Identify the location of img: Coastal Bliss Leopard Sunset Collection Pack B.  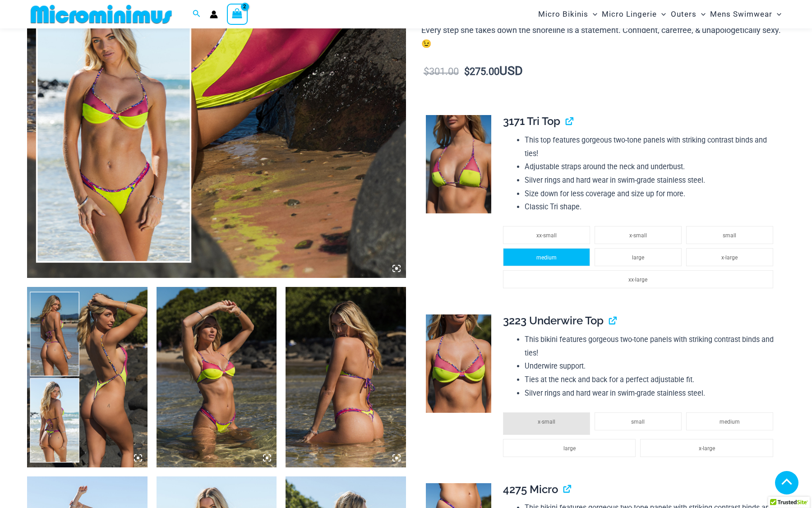
(87, 377).